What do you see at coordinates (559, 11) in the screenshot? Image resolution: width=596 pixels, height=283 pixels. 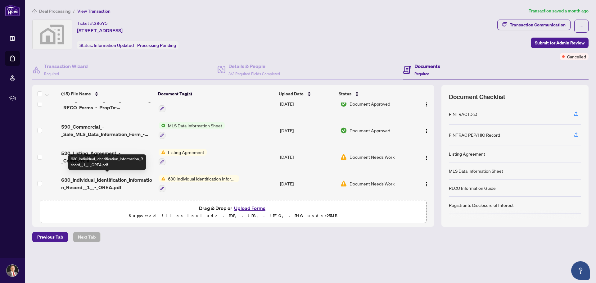 I see `article: Transaction saved a month ago` at bounding box center [559, 11].